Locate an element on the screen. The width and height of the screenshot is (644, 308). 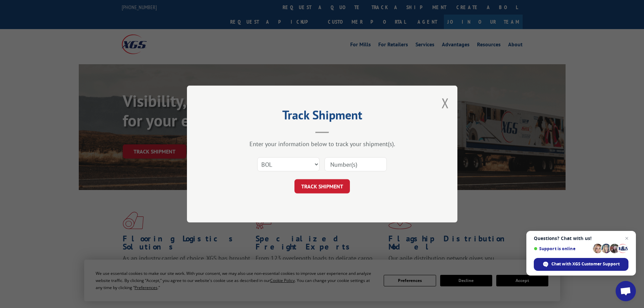
h2: Track Shipment is located at coordinates (322, 117).